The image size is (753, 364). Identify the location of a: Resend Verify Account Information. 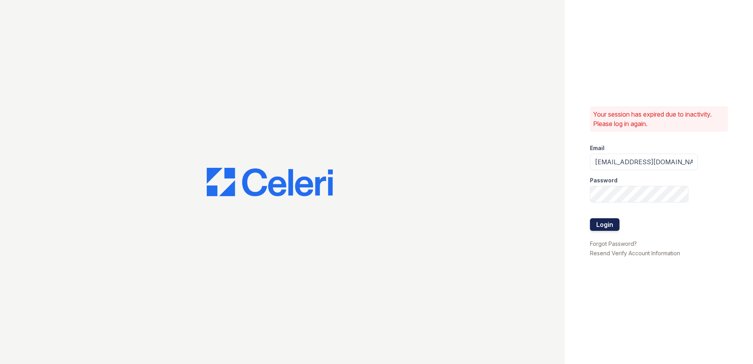
(635, 253).